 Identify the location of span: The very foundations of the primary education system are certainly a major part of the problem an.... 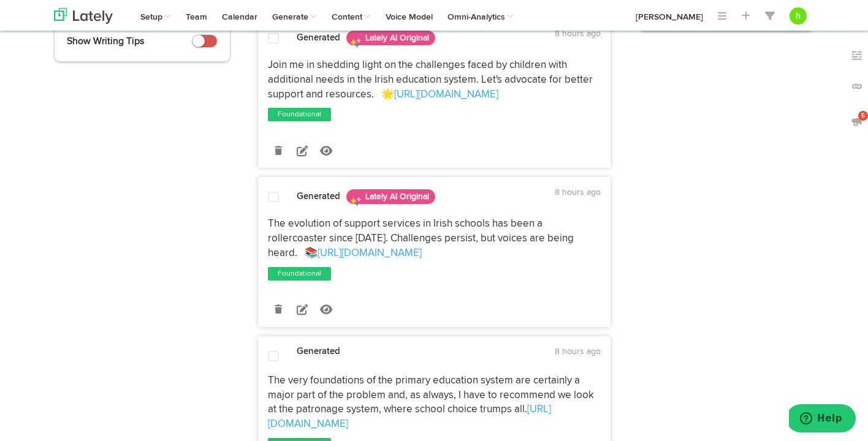
(432, 395).